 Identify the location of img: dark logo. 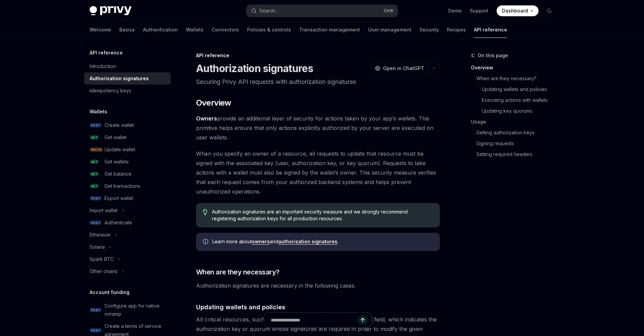
(110, 11).